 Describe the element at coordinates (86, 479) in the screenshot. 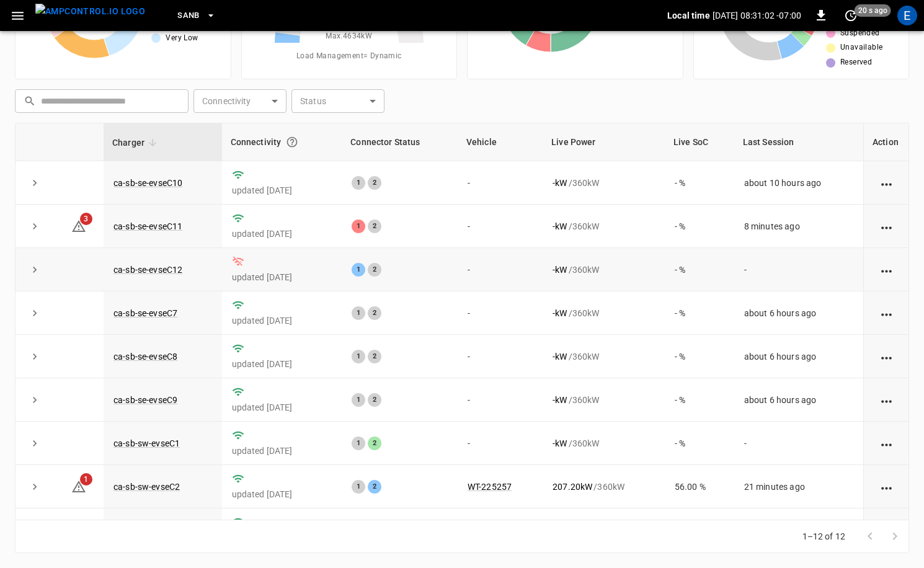

I see `span: 1` at that location.